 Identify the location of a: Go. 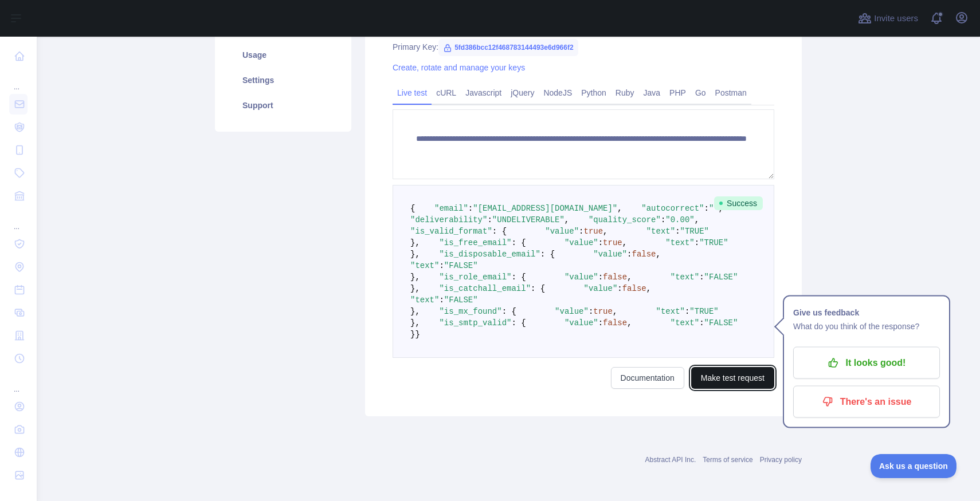
(700, 93).